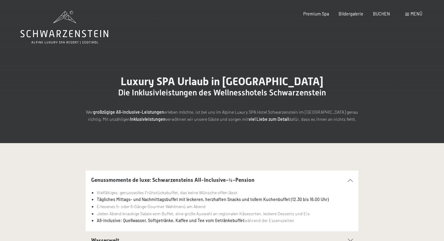 The image size is (444, 241). Describe the element at coordinates (351, 14) in the screenshot. I see `a: Bildergalerie` at that location.